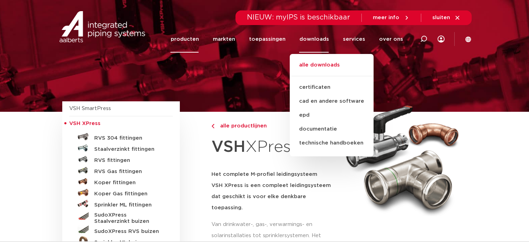  I want to click on h5: SudoXPress RVS buizen, so click(129, 231).